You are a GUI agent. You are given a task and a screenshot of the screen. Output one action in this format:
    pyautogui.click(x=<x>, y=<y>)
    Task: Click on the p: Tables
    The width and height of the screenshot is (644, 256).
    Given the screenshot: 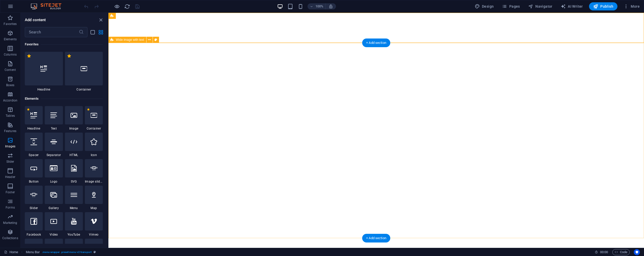 What is the action you would take?
    pyautogui.click(x=10, y=116)
    